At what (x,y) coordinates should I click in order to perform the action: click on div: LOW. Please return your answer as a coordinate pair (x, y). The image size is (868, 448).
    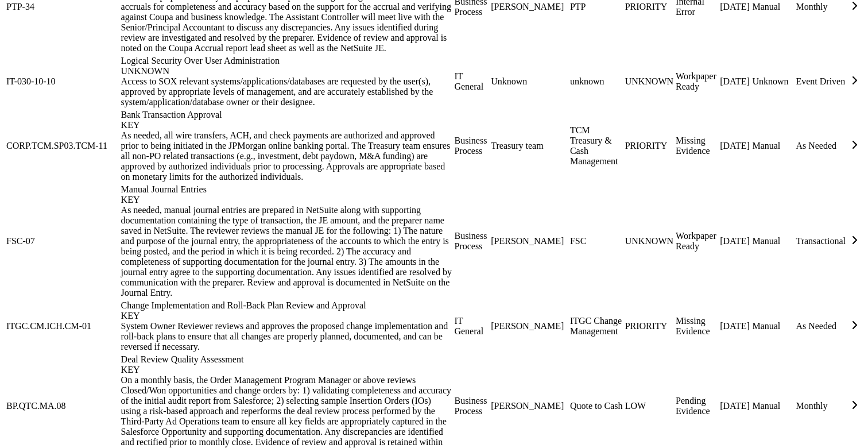
    Looking at the image, I should click on (649, 406).